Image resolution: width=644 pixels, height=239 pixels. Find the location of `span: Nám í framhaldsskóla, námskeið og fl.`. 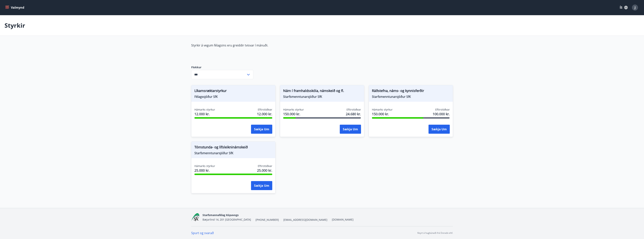

span: Nám í framhaldsskóla, námskeið og fl. is located at coordinates (322, 91).